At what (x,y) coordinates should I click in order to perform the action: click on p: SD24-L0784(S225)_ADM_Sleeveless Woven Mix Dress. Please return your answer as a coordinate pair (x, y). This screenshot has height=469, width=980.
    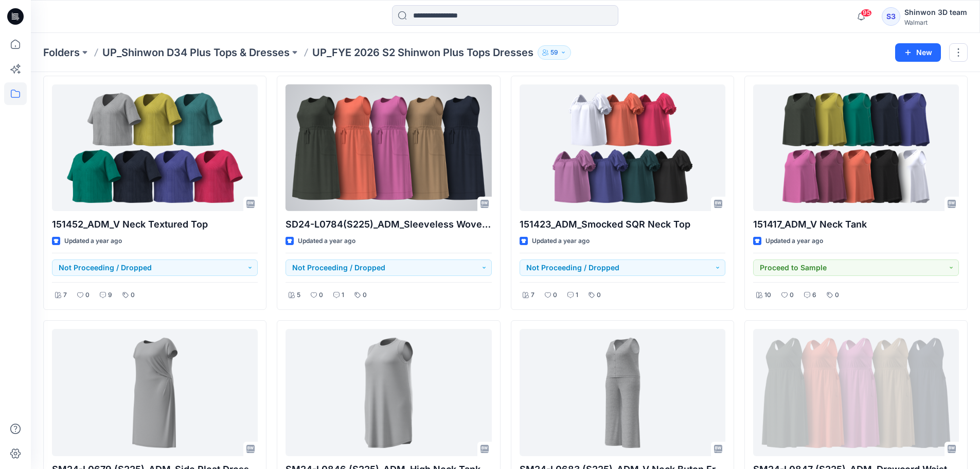
    Looking at the image, I should click on (389, 225).